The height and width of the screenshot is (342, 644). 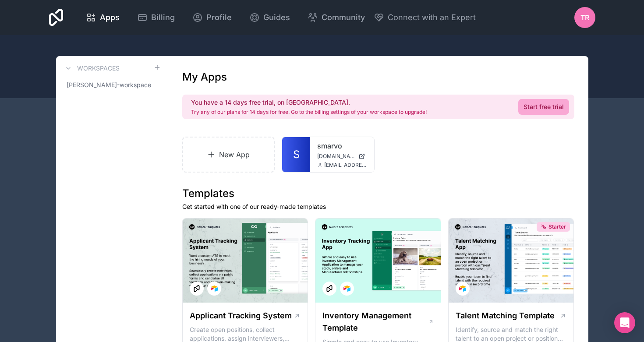 What do you see at coordinates (156, 18) in the screenshot?
I see `a: Billing` at bounding box center [156, 18].